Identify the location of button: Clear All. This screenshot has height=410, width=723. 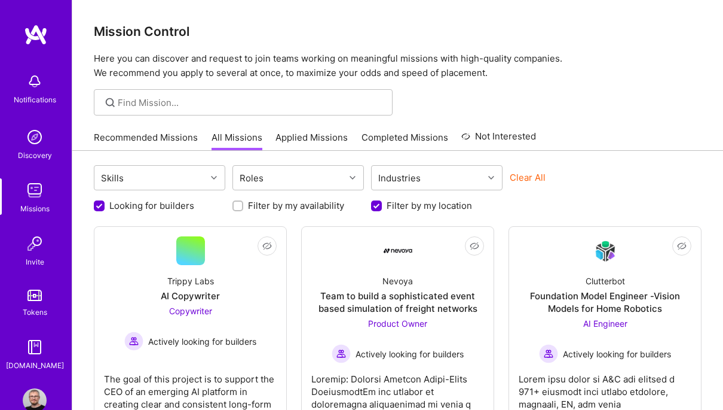
(528, 177).